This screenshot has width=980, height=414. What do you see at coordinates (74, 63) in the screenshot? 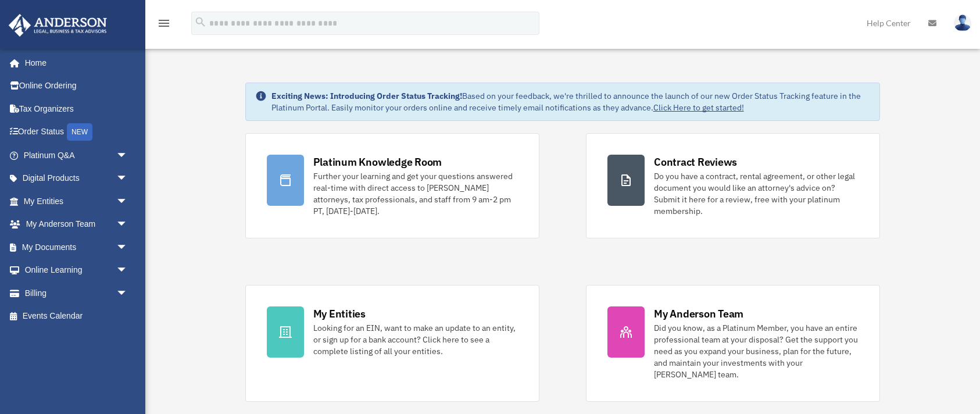
I see `a: Home` at bounding box center [74, 63].